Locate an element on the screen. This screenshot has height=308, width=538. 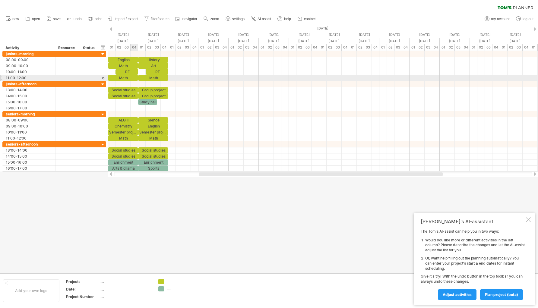
div: Status is located at coordinates (90, 48).